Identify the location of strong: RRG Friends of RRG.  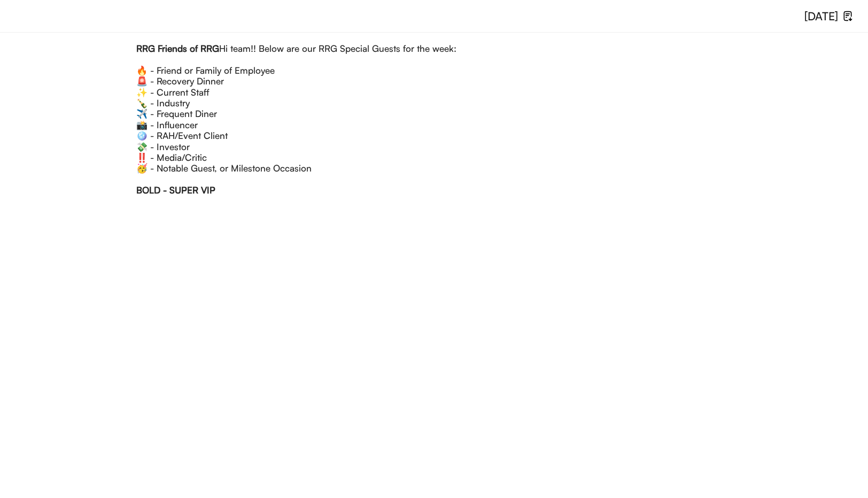
(178, 48).